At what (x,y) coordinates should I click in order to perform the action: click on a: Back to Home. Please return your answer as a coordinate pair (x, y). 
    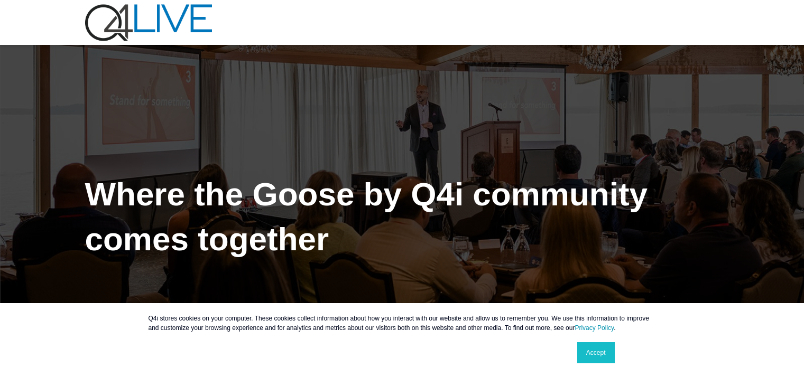
    Looking at the image, I should click on (149, 22).